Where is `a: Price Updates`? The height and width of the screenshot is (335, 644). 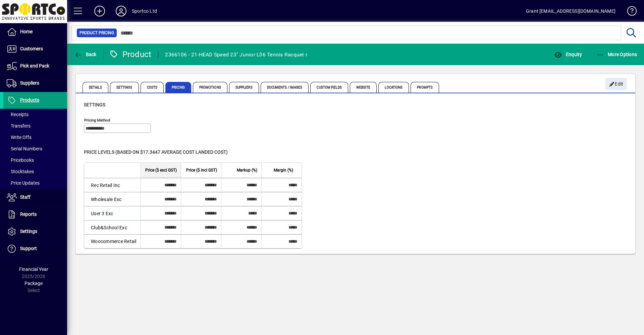
a: Price Updates is located at coordinates (35, 183).